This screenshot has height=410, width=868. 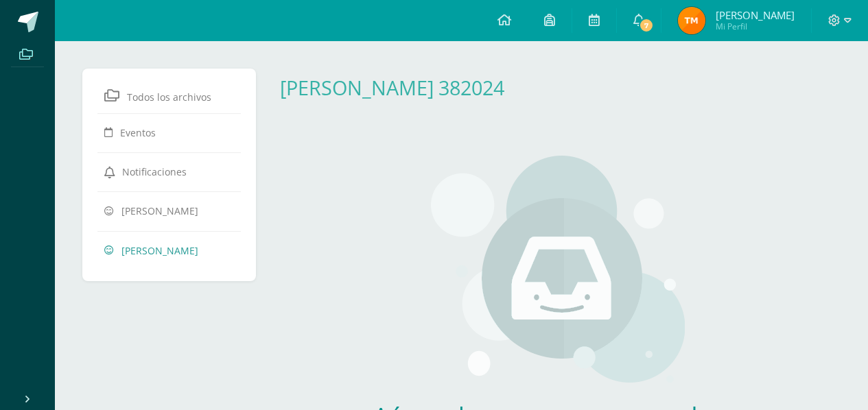 I want to click on span: Todos los archivos, so click(x=169, y=97).